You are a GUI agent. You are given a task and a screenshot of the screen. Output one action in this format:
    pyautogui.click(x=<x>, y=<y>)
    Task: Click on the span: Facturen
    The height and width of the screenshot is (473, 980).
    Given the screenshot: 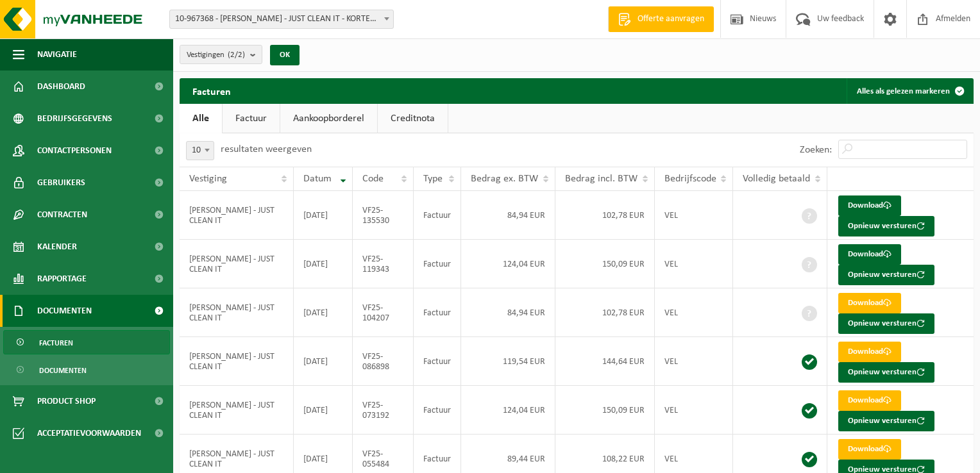 What is the action you would take?
    pyautogui.click(x=56, y=343)
    